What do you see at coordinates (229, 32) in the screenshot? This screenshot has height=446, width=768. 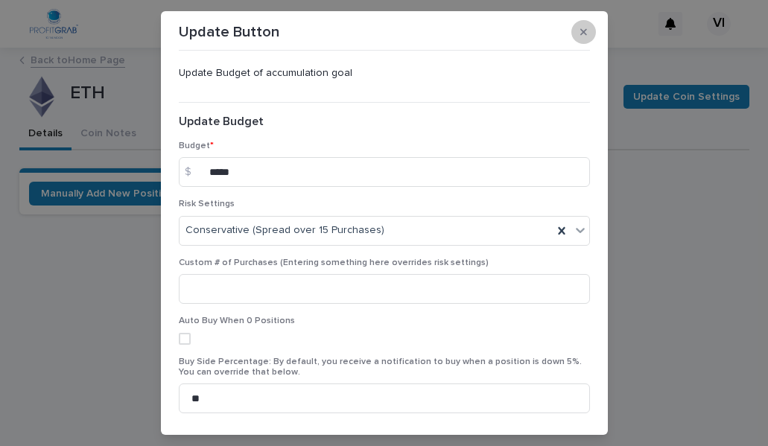 I see `p: Update Button` at bounding box center [229, 32].